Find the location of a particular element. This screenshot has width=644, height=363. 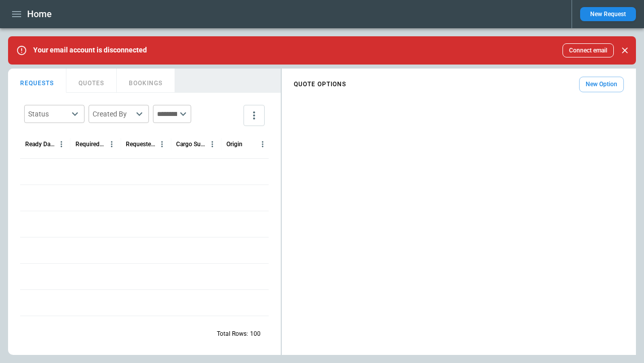

button: Connect email is located at coordinates (589, 50).